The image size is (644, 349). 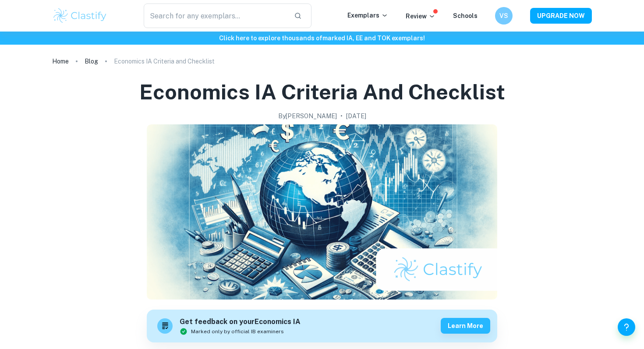 I want to click on h6: Click here to explore thousands of marked IA, EE and TOK exemplars !, so click(x=322, y=38).